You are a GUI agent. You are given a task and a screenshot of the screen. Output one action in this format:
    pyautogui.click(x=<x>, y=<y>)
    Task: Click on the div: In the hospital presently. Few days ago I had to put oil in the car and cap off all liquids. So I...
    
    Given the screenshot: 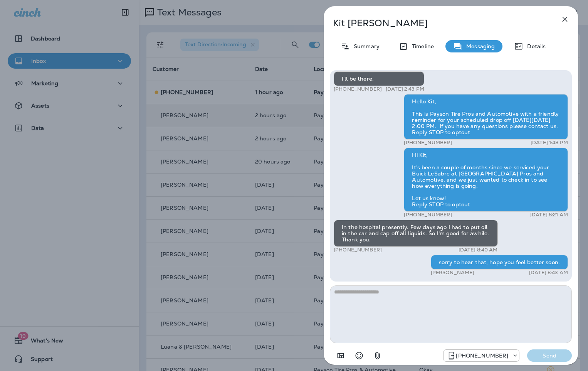 What is the action you would take?
    pyautogui.click(x=416, y=233)
    